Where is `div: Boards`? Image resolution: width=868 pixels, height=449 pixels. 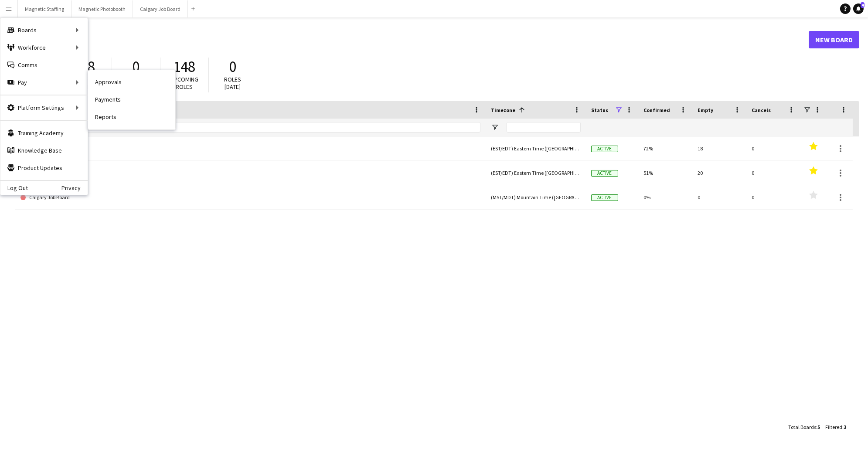 div: Boards is located at coordinates (44, 30).